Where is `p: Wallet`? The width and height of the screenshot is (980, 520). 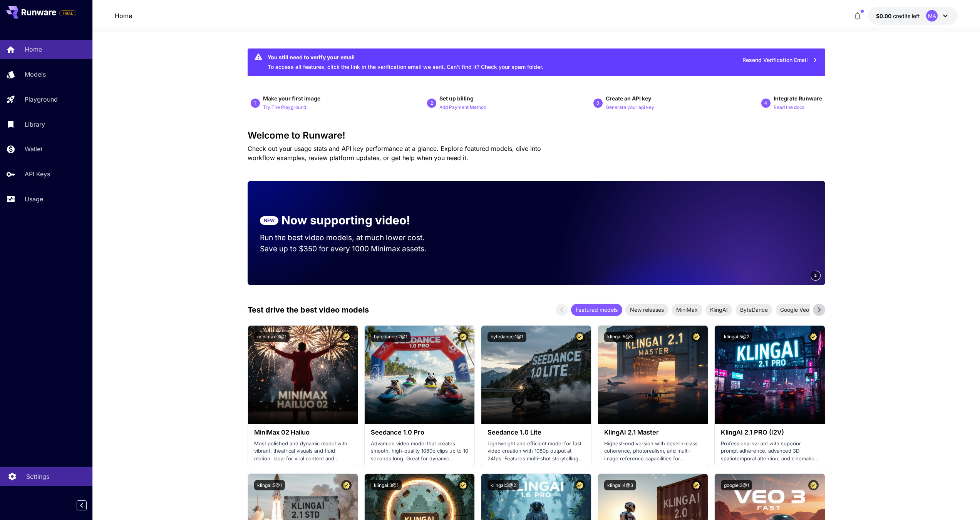 p: Wallet is located at coordinates (34, 149).